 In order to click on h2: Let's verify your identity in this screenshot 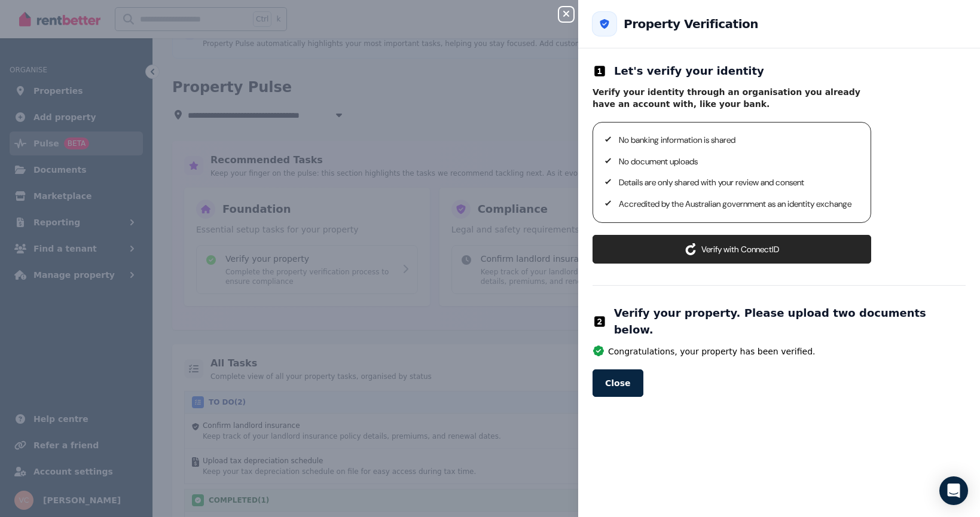, I will do `click(688, 71)`.